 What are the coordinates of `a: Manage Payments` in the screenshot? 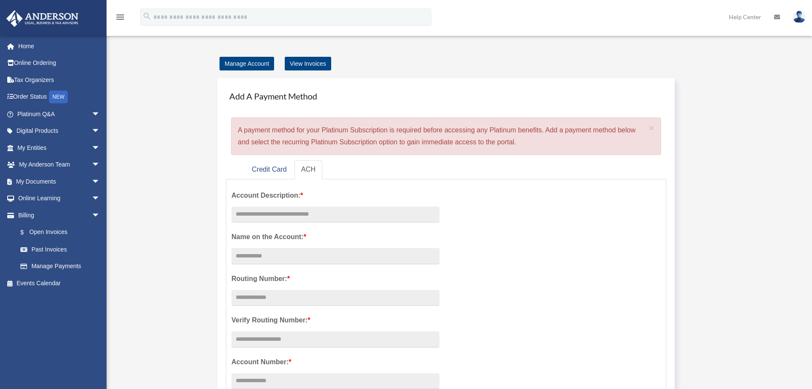 It's located at (60, 266).